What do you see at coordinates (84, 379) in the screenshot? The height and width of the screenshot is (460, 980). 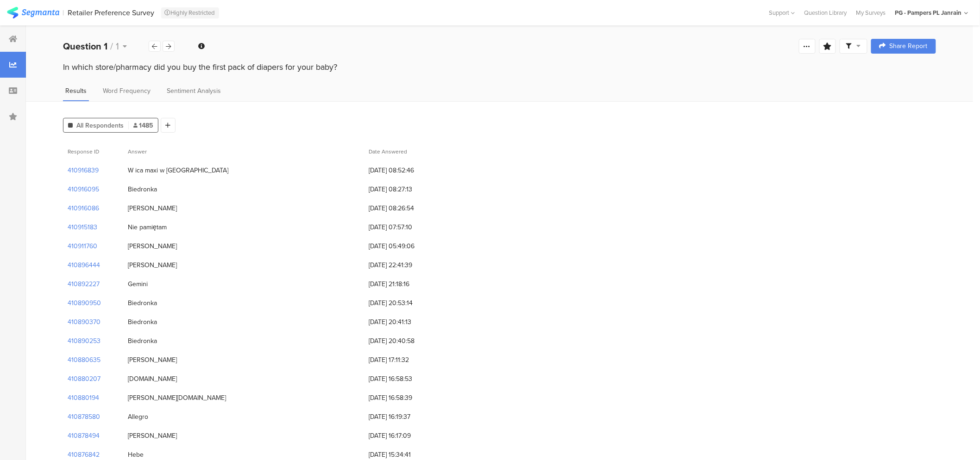 I see `section: 410880207` at bounding box center [84, 379].